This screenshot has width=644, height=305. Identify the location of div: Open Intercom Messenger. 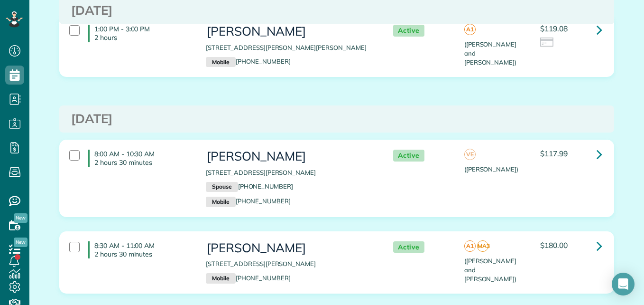
(624, 284).